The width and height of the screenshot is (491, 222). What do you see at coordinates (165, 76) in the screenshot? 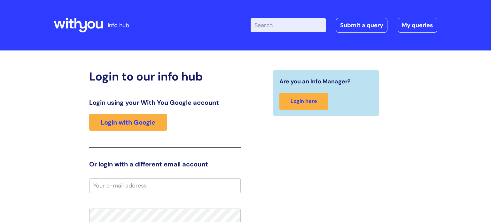
I see `h2: Login to our info hub` at bounding box center [165, 76].